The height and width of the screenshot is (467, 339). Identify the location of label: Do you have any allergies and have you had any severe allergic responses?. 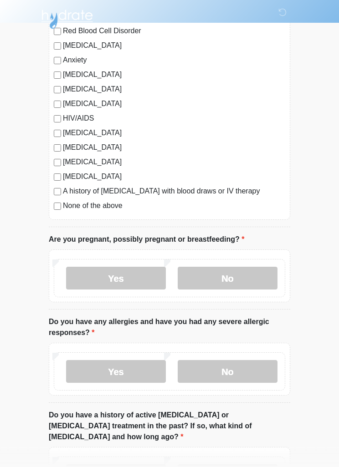
(169, 328).